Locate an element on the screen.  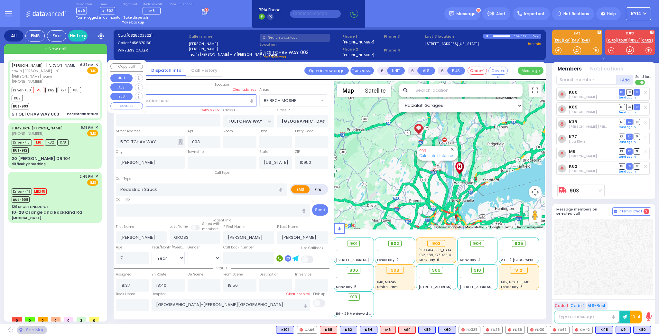
label: Entry Code is located at coordinates (304, 131).